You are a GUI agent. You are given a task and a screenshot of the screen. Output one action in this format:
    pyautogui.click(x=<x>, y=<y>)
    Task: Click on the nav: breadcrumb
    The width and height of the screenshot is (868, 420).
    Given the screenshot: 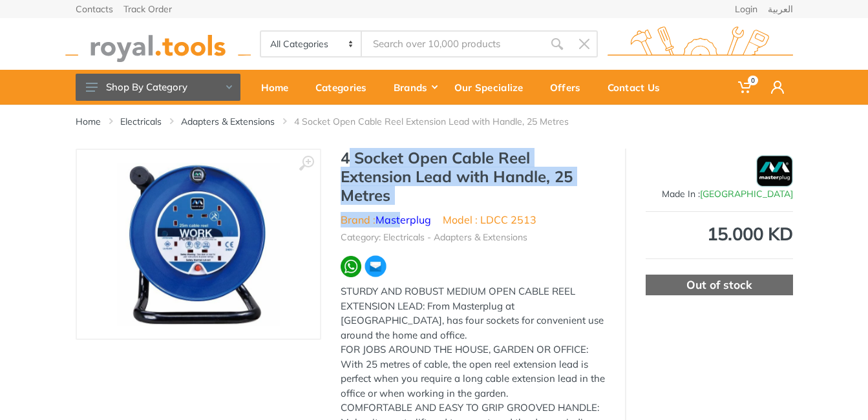 What is the action you would take?
    pyautogui.click(x=434, y=121)
    